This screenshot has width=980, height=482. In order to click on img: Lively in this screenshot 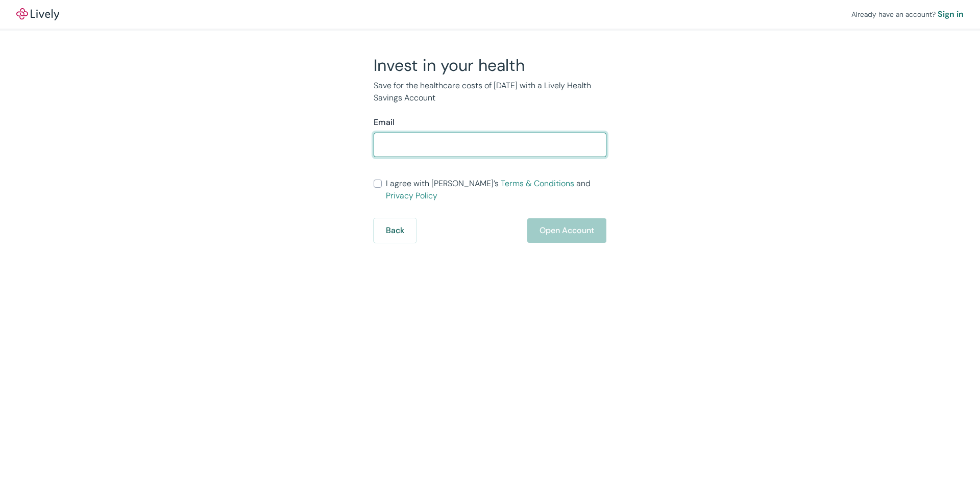, I will do `click(38, 14)`.